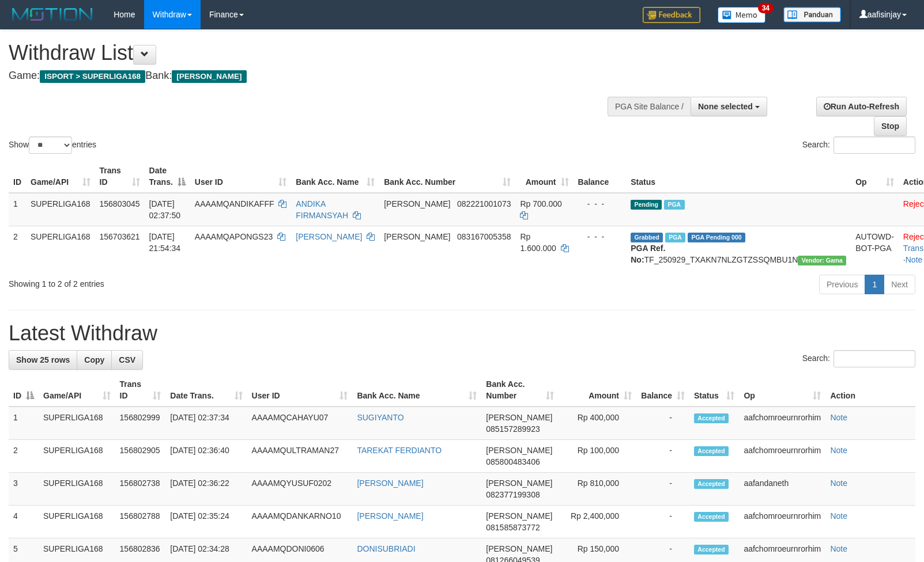 The image size is (924, 562). What do you see at coordinates (127, 360) in the screenshot?
I see `span: CSV` at bounding box center [127, 360].